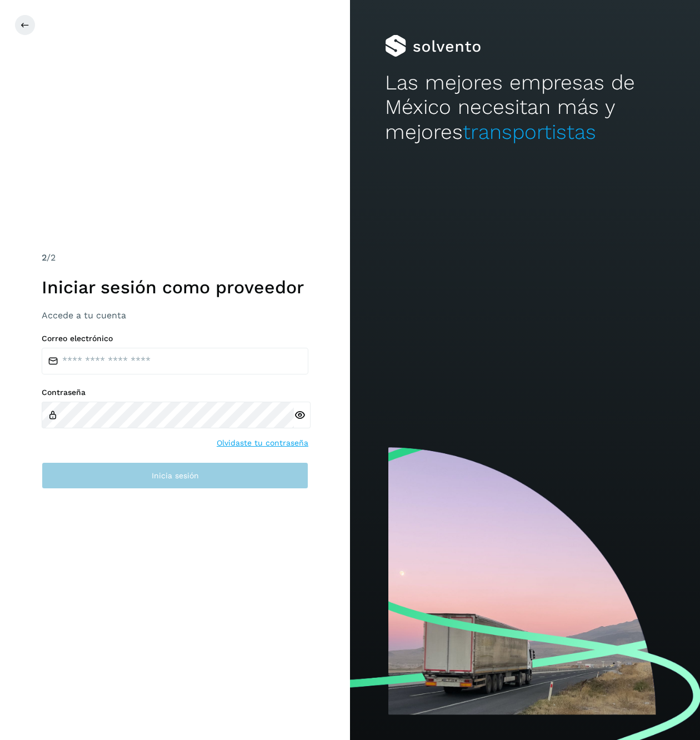  I want to click on span: transportistas, so click(529, 132).